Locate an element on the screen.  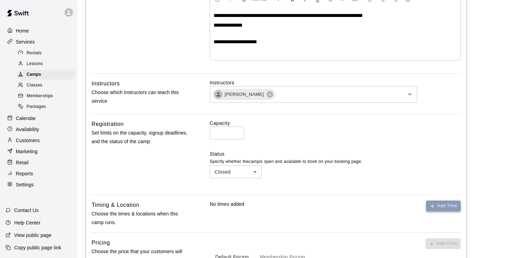
p: Customers is located at coordinates (28, 140).